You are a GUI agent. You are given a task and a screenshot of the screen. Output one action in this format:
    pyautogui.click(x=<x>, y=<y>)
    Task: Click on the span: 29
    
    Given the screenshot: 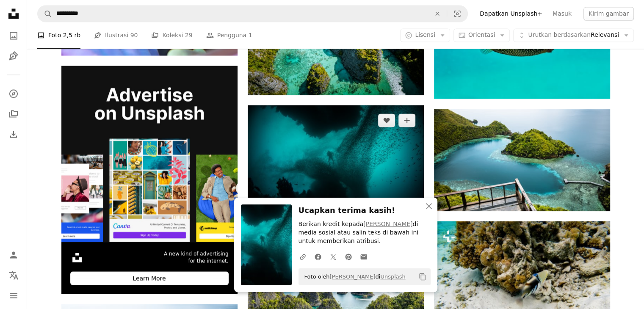 What is the action you would take?
    pyautogui.click(x=189, y=36)
    